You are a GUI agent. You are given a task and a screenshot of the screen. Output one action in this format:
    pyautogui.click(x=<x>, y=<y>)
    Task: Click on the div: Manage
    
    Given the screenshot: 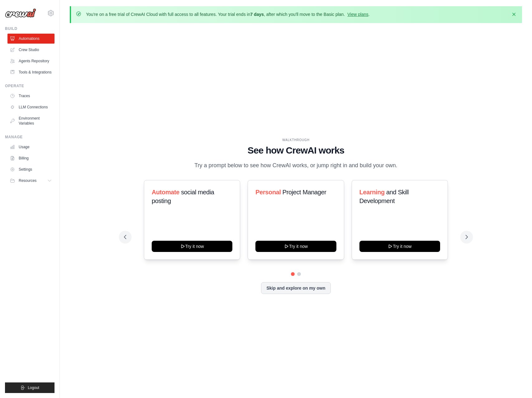 What is the action you would take?
    pyautogui.click(x=30, y=137)
    